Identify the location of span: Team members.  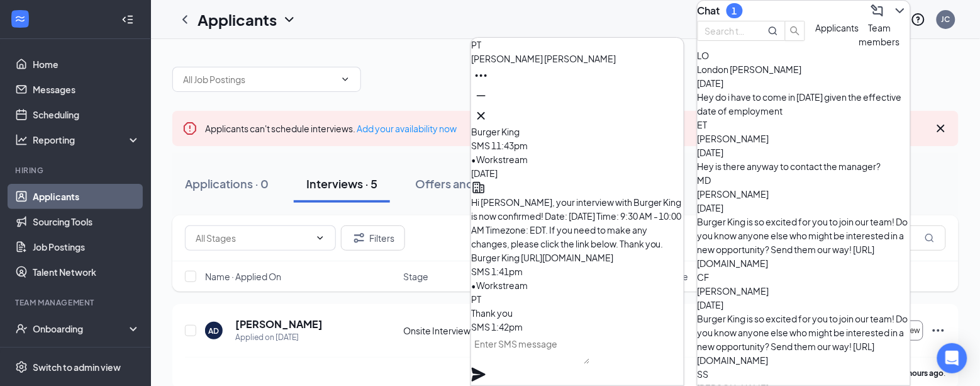
(880, 35).